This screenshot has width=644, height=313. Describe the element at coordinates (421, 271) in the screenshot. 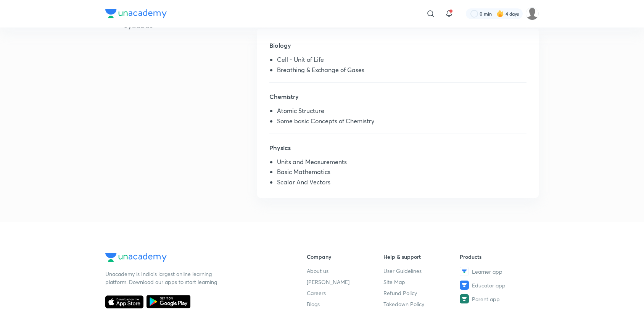

I see `a: User Guidelines` at that location.